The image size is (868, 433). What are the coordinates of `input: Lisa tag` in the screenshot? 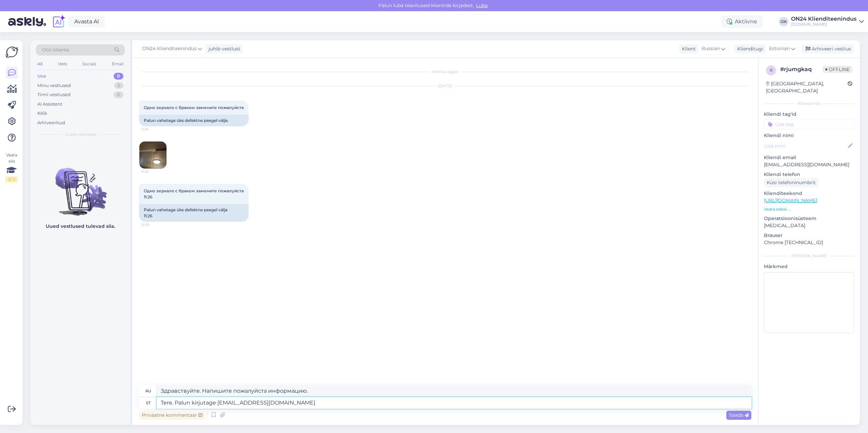 It's located at (809, 125).